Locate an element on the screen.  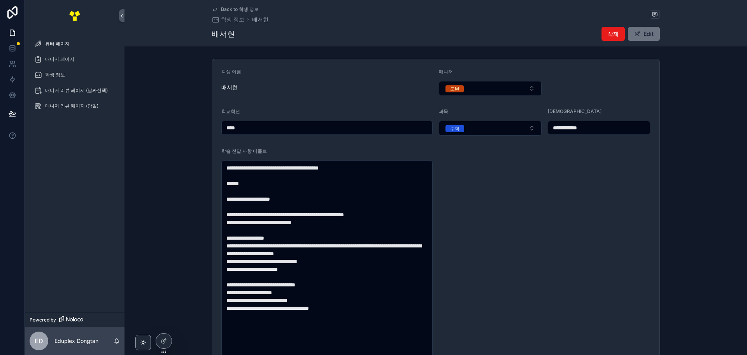
span: Powered by is located at coordinates (43, 320).